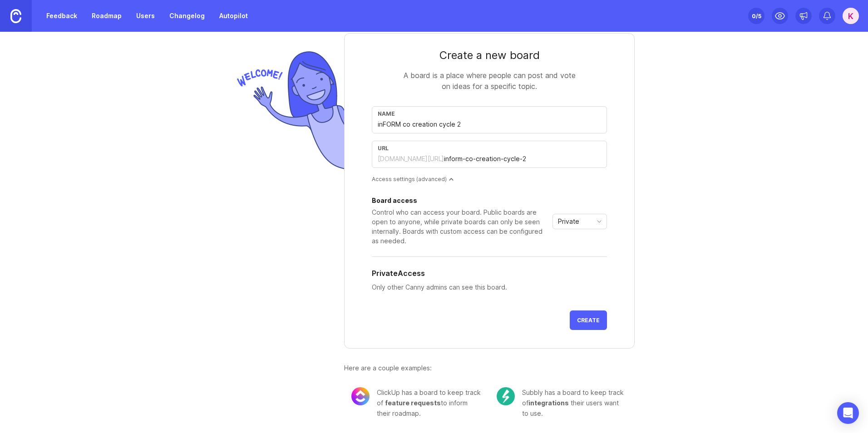  I want to click on div: Board access, so click(460, 201).